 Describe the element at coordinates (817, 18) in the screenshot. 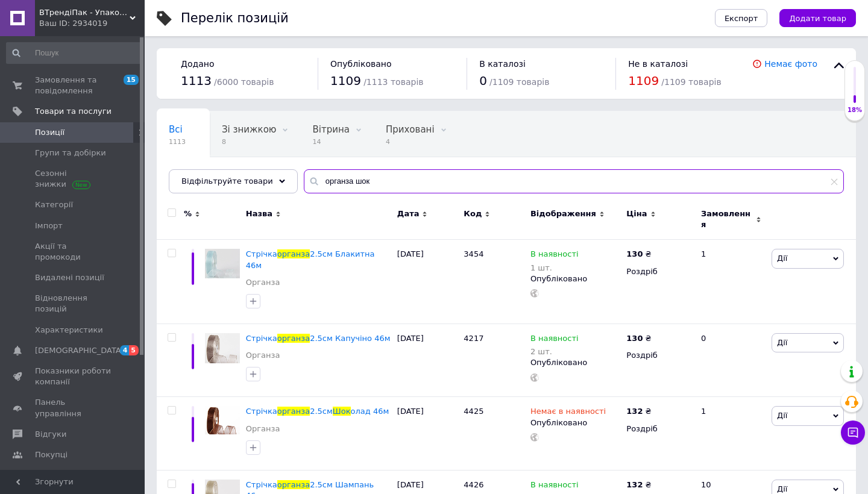

I see `span: Додати товар` at that location.